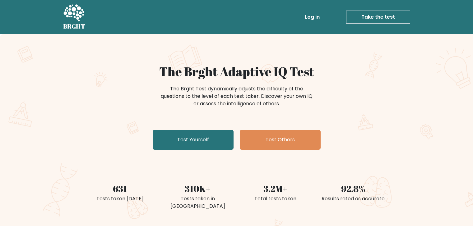 Image resolution: width=473 pixels, height=232 pixels. Describe the element at coordinates (312, 17) in the screenshot. I see `a: Log in` at that location.